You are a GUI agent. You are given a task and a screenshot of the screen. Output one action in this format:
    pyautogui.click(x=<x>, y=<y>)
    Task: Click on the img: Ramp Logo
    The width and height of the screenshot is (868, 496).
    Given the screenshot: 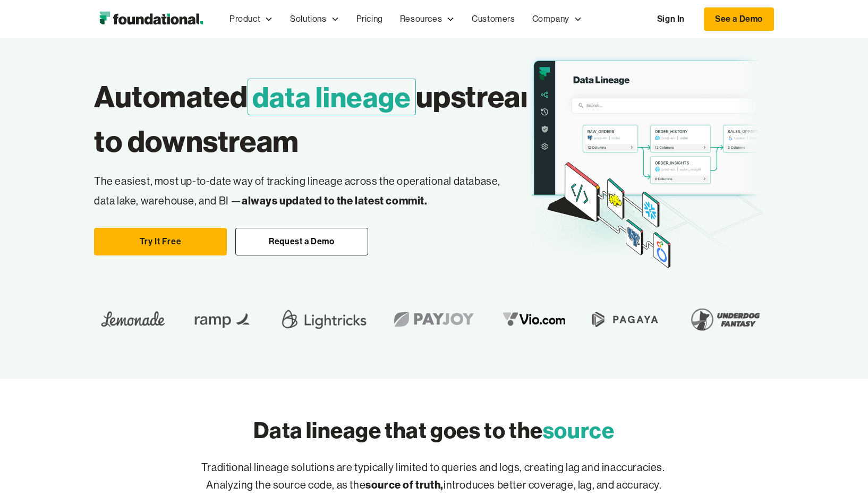 What is the action you would take?
    pyautogui.click(x=223, y=319)
    